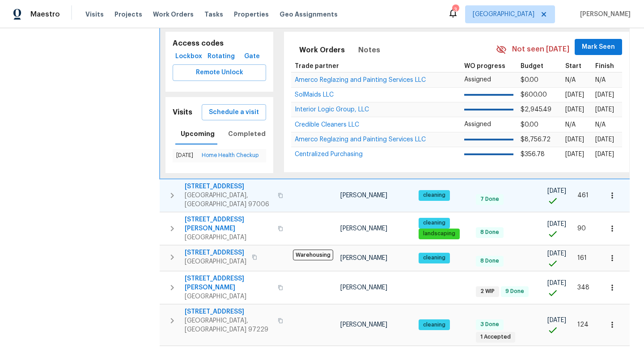 The image size is (644, 348). Describe the element at coordinates (495, 337) in the screenshot. I see `span: 1 Accepted` at that location.